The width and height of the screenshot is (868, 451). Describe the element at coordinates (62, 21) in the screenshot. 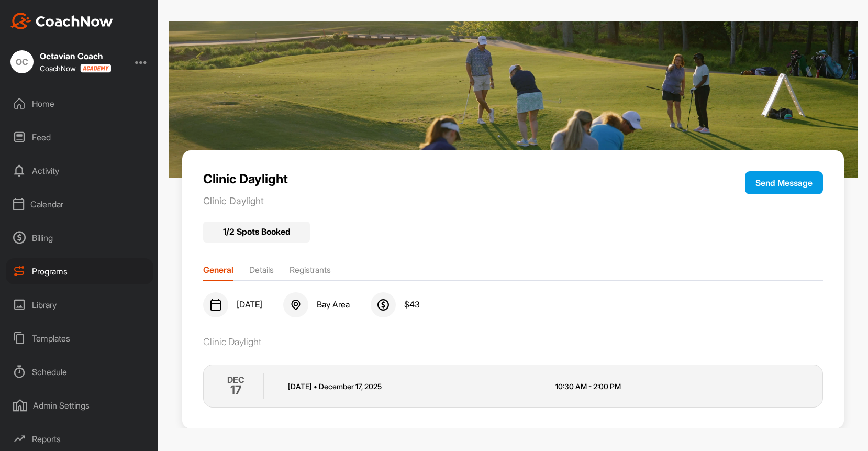

I see `img: CoachNow` at that location.